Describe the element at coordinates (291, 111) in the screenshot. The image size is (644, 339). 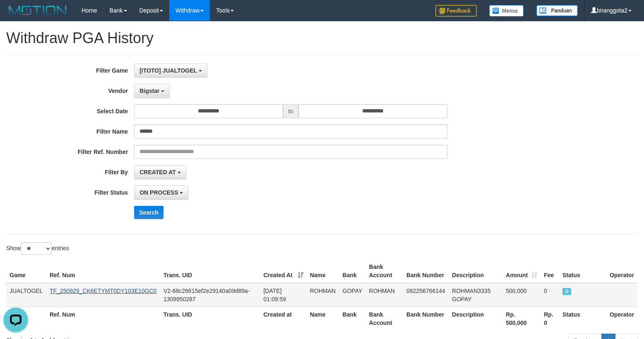
I see `span: to` at that location.